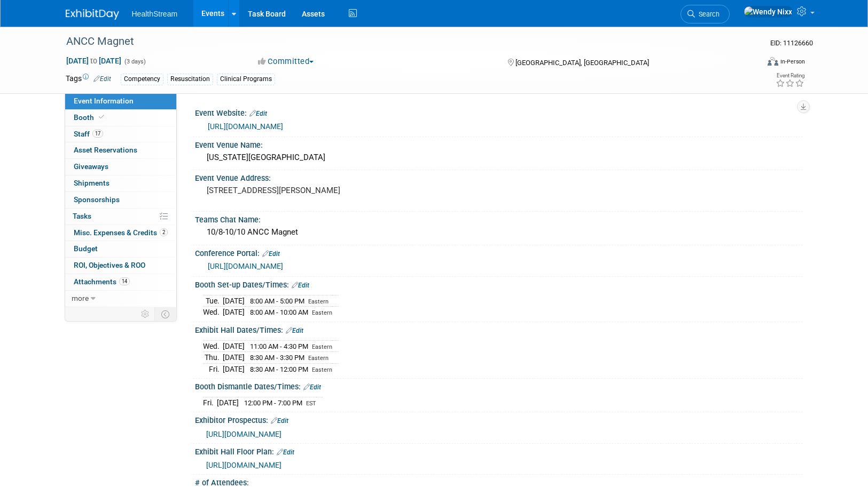 The width and height of the screenshot is (868, 488). Describe the element at coordinates (279, 312) in the screenshot. I see `span: 8:00 AM - 10:00 AM` at that location.